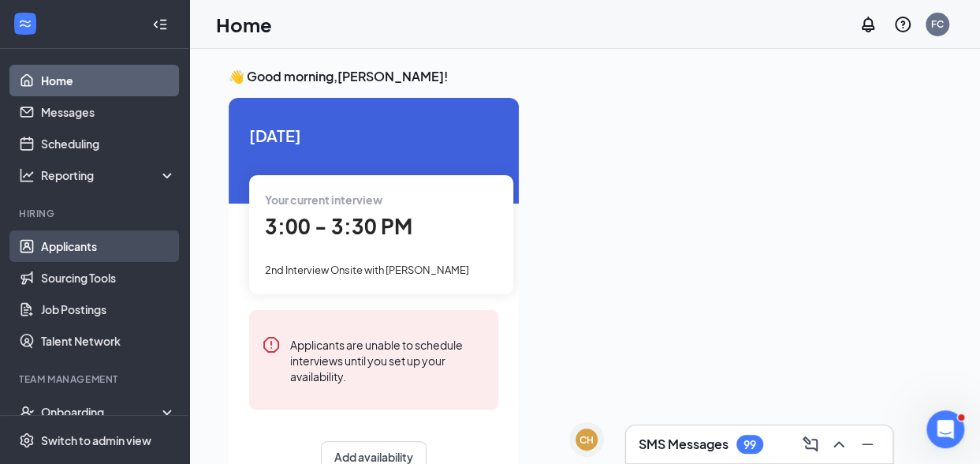 This screenshot has height=464, width=980. Describe the element at coordinates (160, 24) in the screenshot. I see `svg: Collapse` at that location.